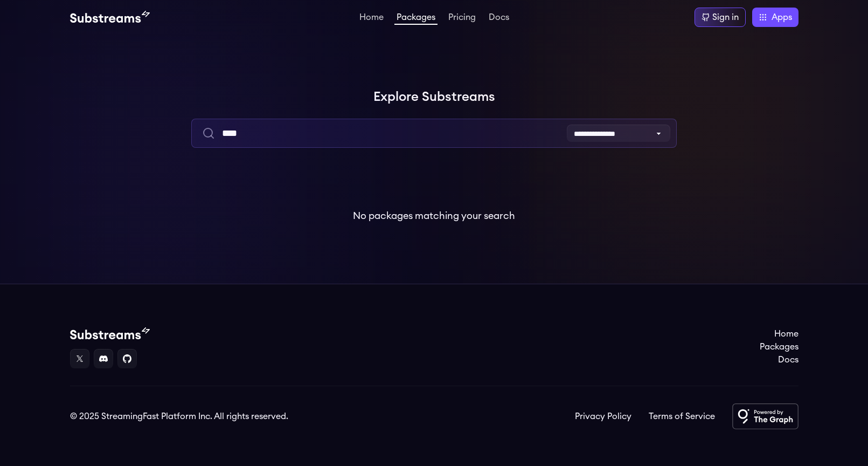 The image size is (868, 466). I want to click on span: Apps, so click(782, 18).